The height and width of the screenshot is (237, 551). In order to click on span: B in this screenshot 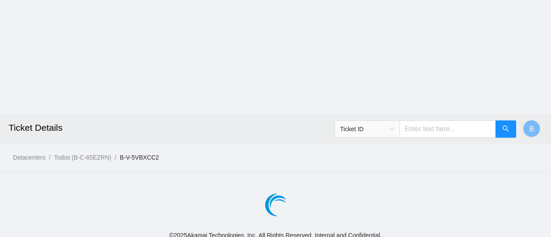, I will do `click(532, 129)`.